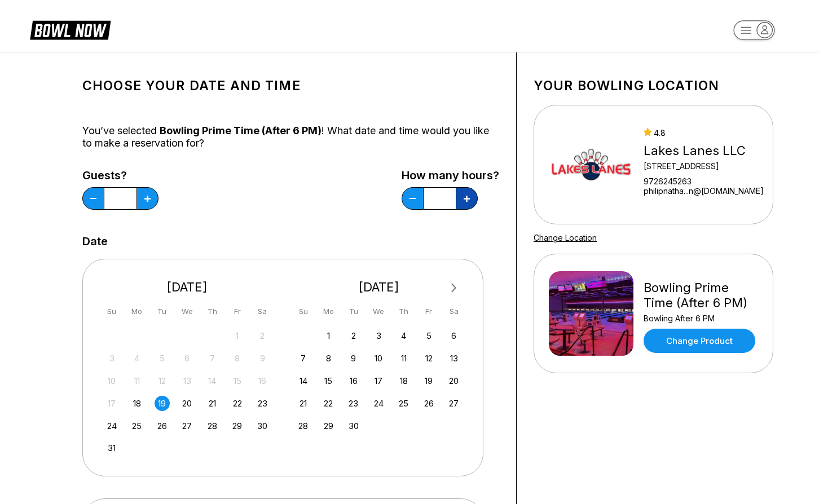 The width and height of the screenshot is (819, 504). What do you see at coordinates (291, 85) in the screenshot?
I see `h1: Choose your Date and time` at bounding box center [291, 85].